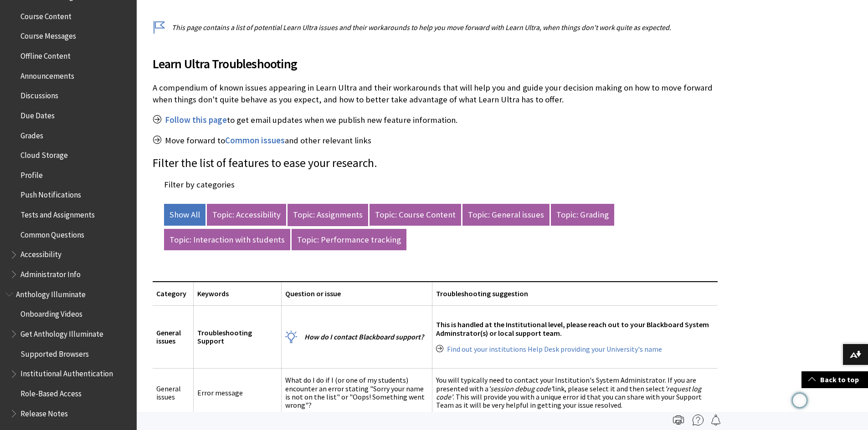 Image resolution: width=868 pixels, height=430 pixels. I want to click on span: Due Dates, so click(38, 114).